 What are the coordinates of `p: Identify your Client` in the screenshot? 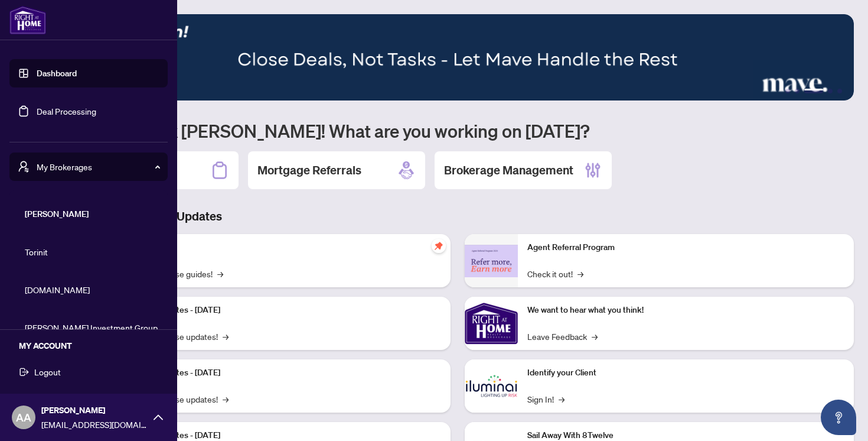 It's located at (686, 373).